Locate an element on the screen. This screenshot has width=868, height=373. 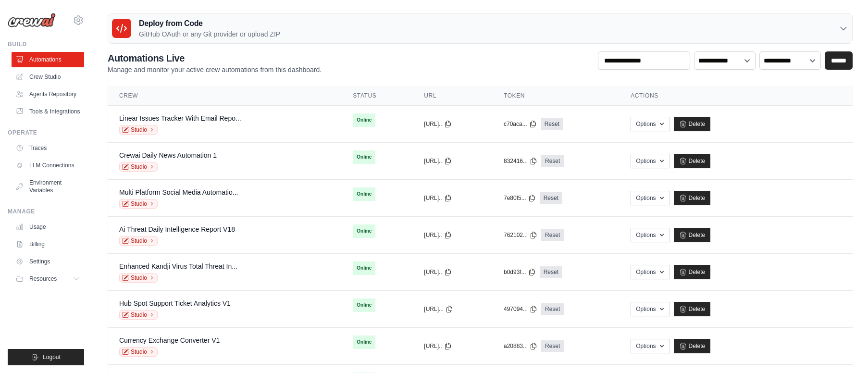
th: Status is located at coordinates (377, 96).